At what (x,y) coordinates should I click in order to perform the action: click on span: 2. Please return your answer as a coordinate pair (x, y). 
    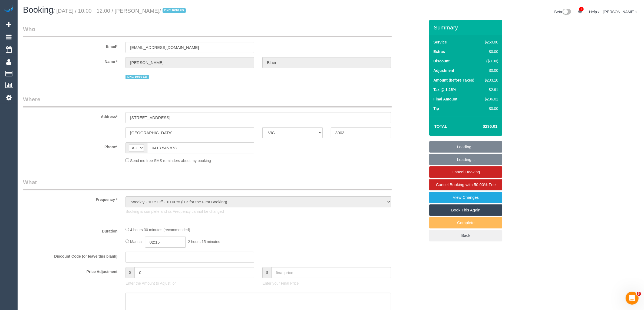
    Looking at the image, I should click on (581, 9).